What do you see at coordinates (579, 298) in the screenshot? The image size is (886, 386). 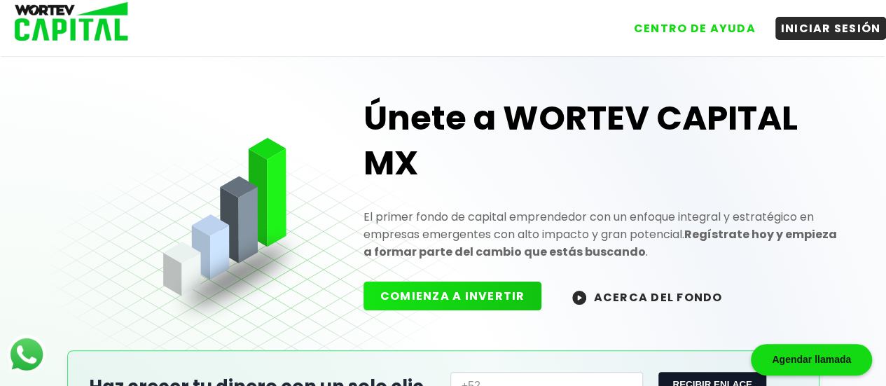 I see `img: wortev-capital-acerca-del-fondo` at bounding box center [579, 298].